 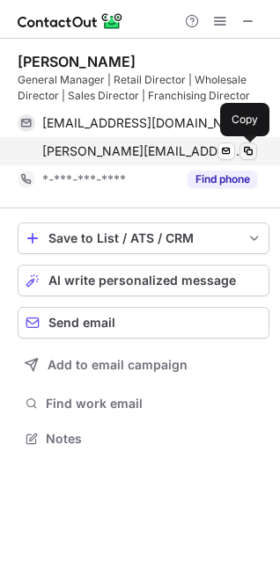 What do you see at coordinates (143, 88) in the screenshot?
I see `div: General Manager | Retail Director | Wholesale Director | Sales Director | Franchising Director` at bounding box center [143, 88].